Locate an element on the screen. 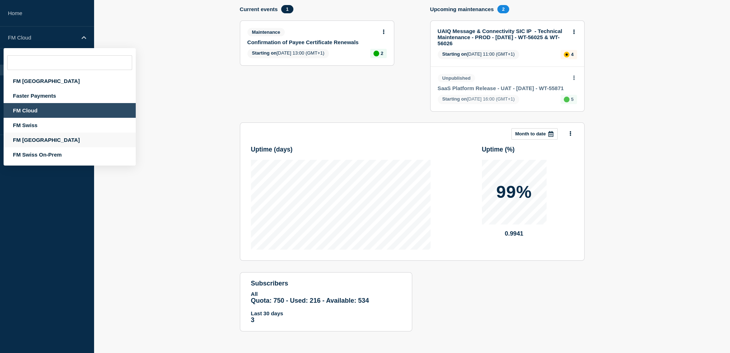 Image resolution: width=730 pixels, height=353 pixels. div: Faster Payments is located at coordinates (70, 95).